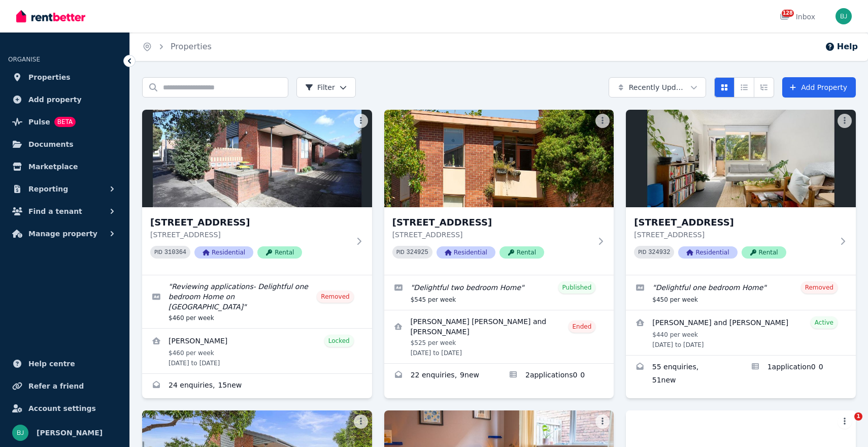 The image size is (868, 447). Describe the element at coordinates (257, 301) in the screenshot. I see `a: Edit listing: Reviewing applications- Delightful one bedroom Home on Larnoo Ave` at that location.